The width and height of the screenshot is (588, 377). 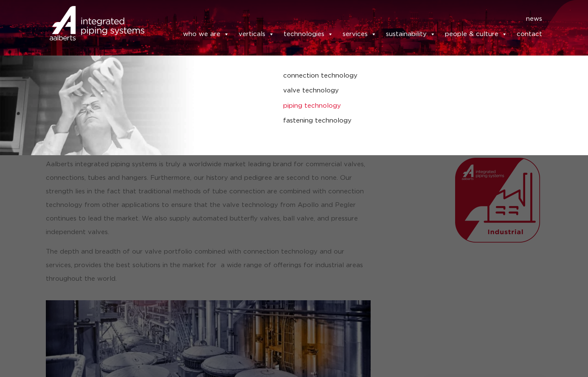 What do you see at coordinates (393, 106) in the screenshot?
I see `a: piping technology` at bounding box center [393, 106].